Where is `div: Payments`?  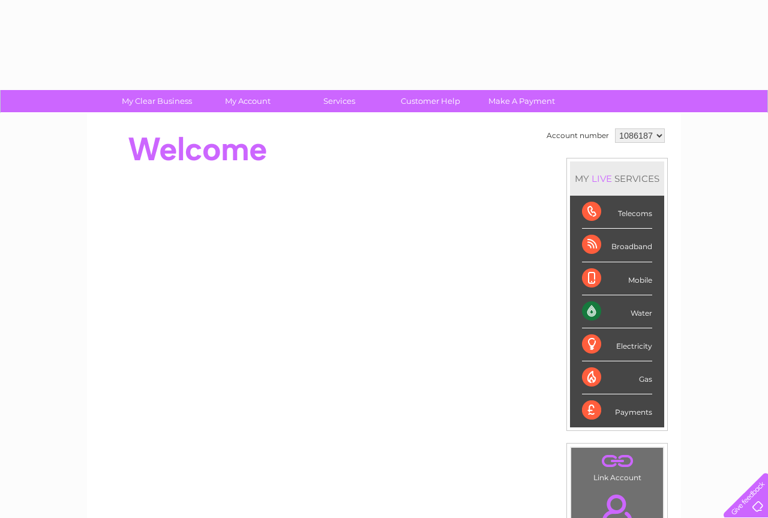 div: Payments is located at coordinates (617, 411).